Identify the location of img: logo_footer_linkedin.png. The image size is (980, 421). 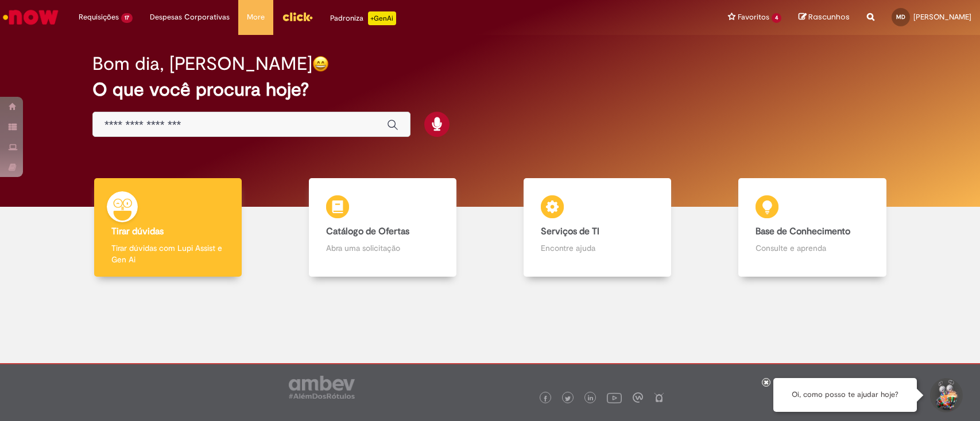
(591, 399).